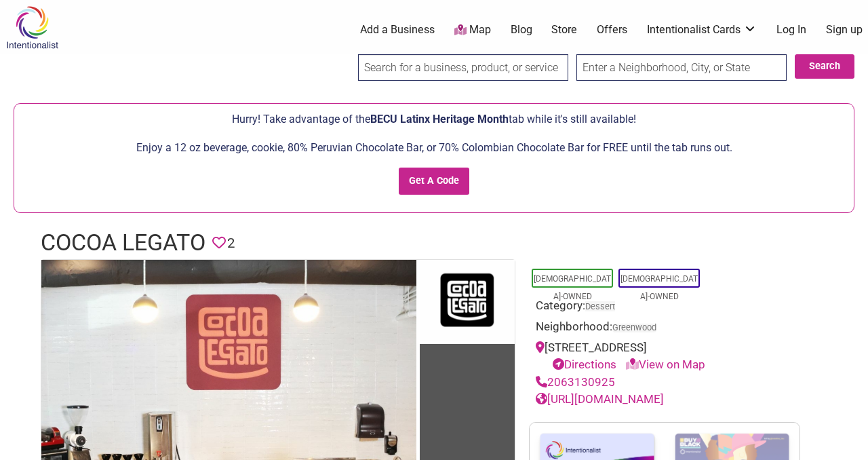  Describe the element at coordinates (473, 30) in the screenshot. I see `a: Map` at that location.